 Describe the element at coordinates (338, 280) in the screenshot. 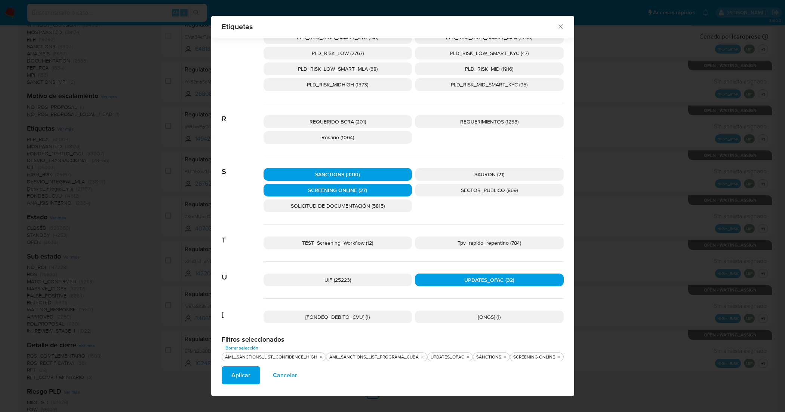

I see `span: UIF (25223)` at that location.